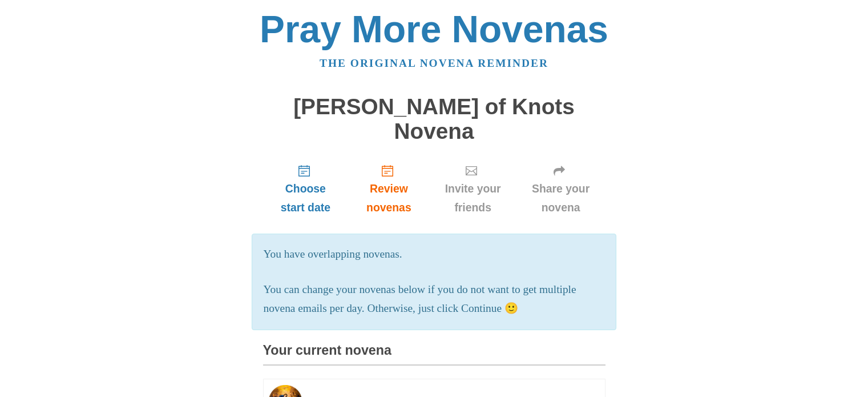 The height and width of the screenshot is (397, 868). Describe the element at coordinates (434, 354) in the screenshot. I see `h3: Your current novena` at that location.